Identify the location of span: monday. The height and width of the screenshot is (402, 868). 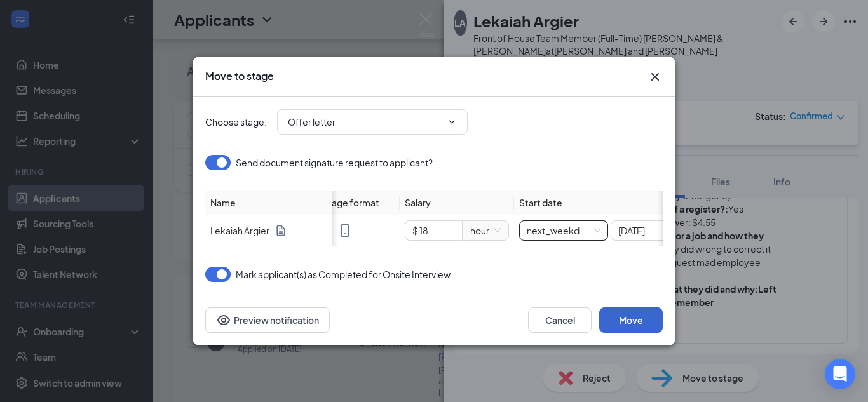
(655, 231).